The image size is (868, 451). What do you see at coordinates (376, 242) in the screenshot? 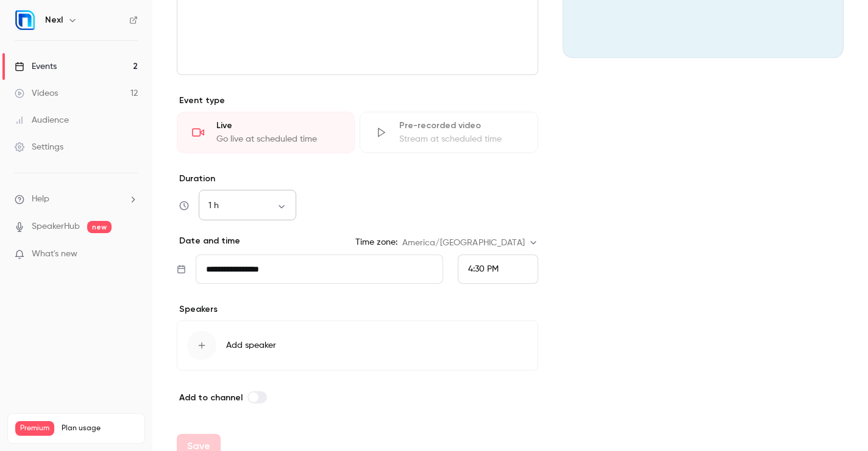
I see `label: Time zone:` at bounding box center [376, 242].